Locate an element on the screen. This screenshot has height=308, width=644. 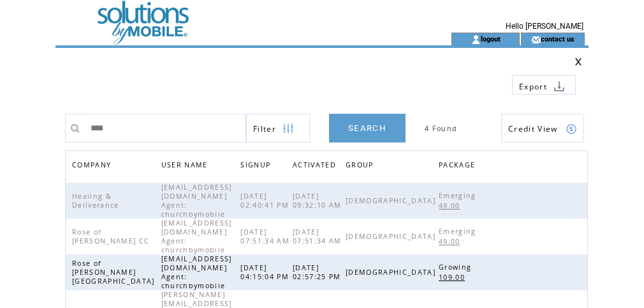
span: Show Credits View is located at coordinates (533, 129).